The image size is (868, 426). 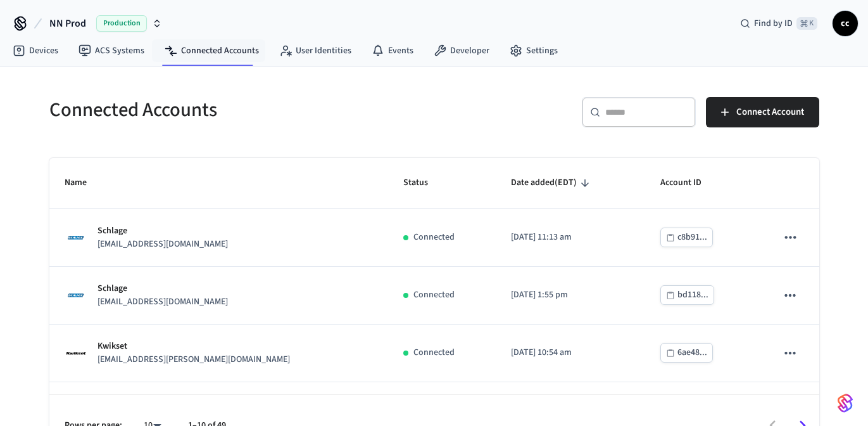 I want to click on span: Production, so click(x=122, y=23).